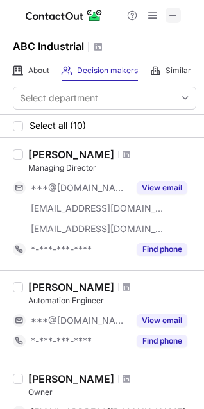 Image resolution: width=204 pixels, height=409 pixels. Describe the element at coordinates (112, 168) in the screenshot. I see `div: Managing Director` at that location.